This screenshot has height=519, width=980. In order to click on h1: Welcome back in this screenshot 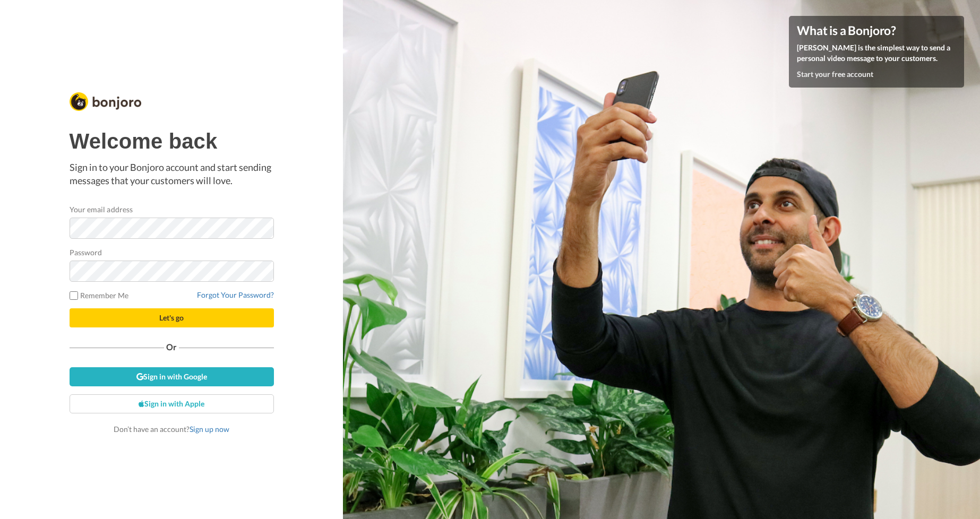, I will do `click(171, 141)`.